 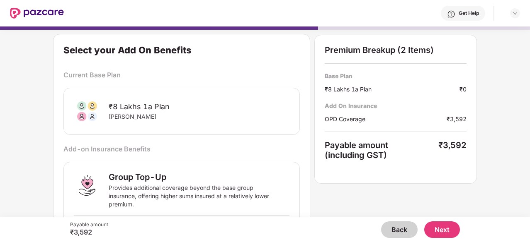 I want to click on div: Add-on Insurance Benefits, so click(x=181, y=149).